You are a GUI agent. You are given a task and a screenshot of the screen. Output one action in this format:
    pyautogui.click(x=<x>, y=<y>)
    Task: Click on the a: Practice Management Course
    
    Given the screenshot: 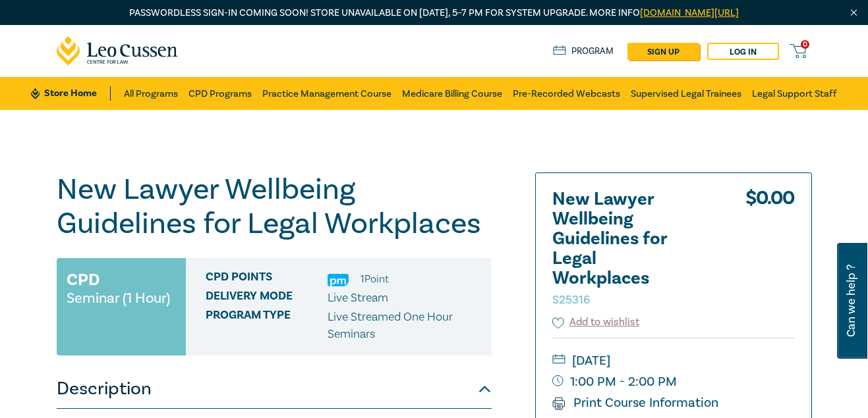 What is the action you would take?
    pyautogui.click(x=327, y=94)
    